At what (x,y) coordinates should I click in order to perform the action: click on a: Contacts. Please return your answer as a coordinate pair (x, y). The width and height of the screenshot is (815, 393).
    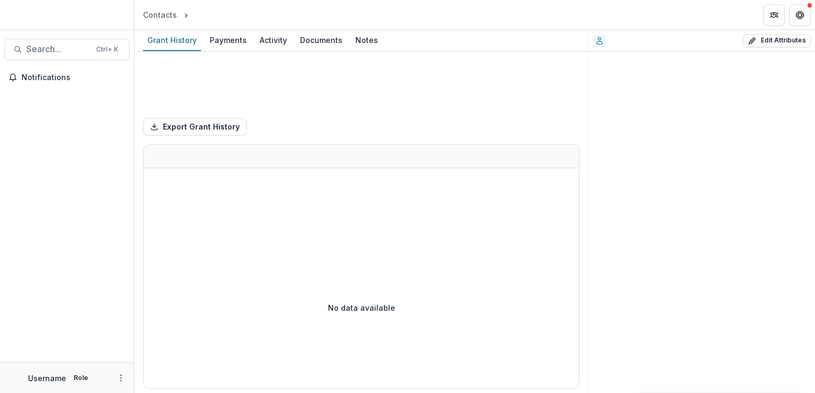
    Looking at the image, I should click on (160, 15).